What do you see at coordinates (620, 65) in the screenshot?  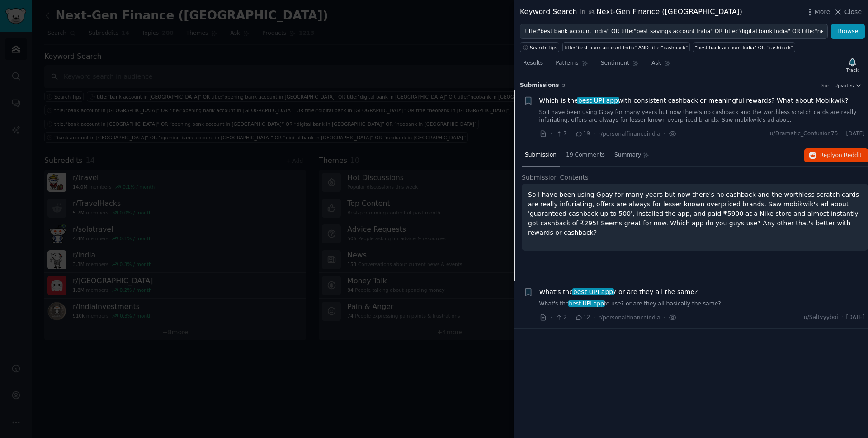 I see `a: Sentiment` at bounding box center [620, 65].